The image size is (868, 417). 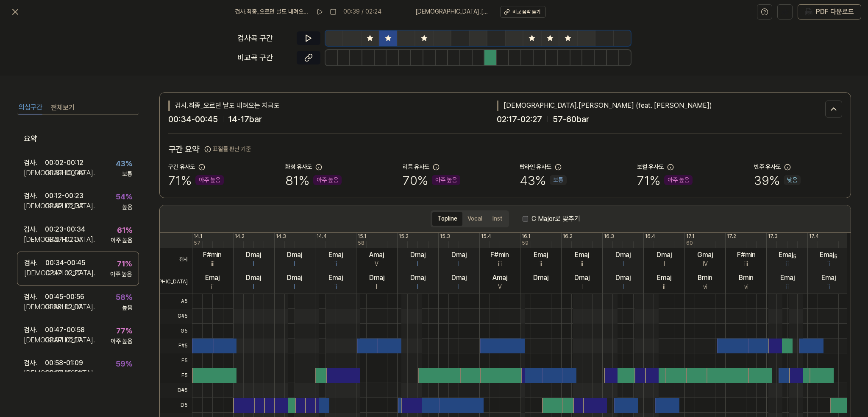 What do you see at coordinates (127, 175) in the screenshot?
I see `div: 보통` at bounding box center [127, 175].